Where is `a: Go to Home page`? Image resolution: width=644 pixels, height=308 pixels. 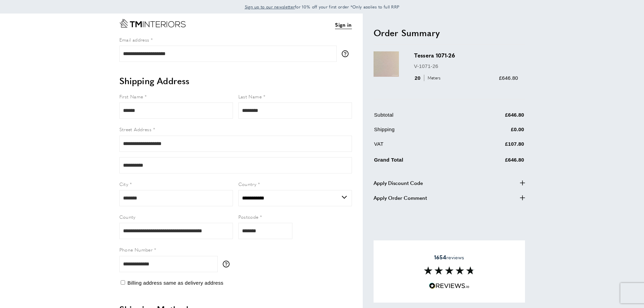 a: Go to Home page is located at coordinates (153, 23).